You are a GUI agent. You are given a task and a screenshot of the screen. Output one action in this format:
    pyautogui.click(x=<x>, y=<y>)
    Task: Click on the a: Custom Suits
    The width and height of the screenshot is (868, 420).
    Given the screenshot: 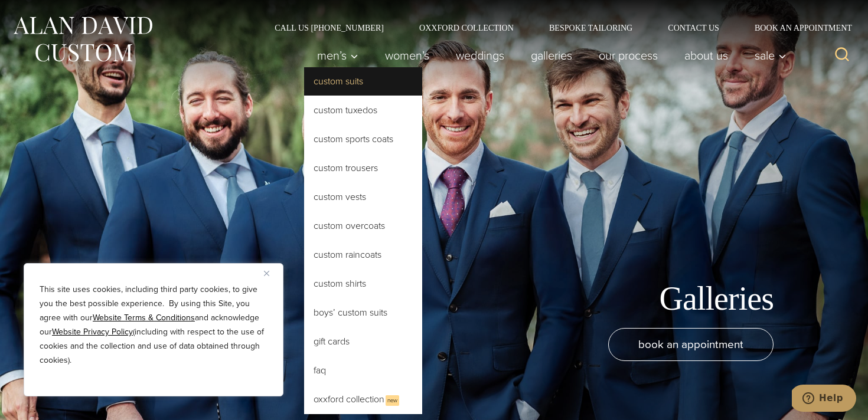 What is the action you would take?
    pyautogui.click(x=363, y=82)
    